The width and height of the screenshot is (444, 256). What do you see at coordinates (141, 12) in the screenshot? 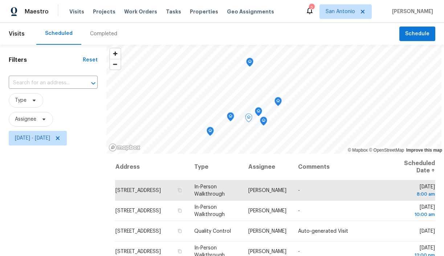
I see `span: Work Orders` at bounding box center [141, 12].